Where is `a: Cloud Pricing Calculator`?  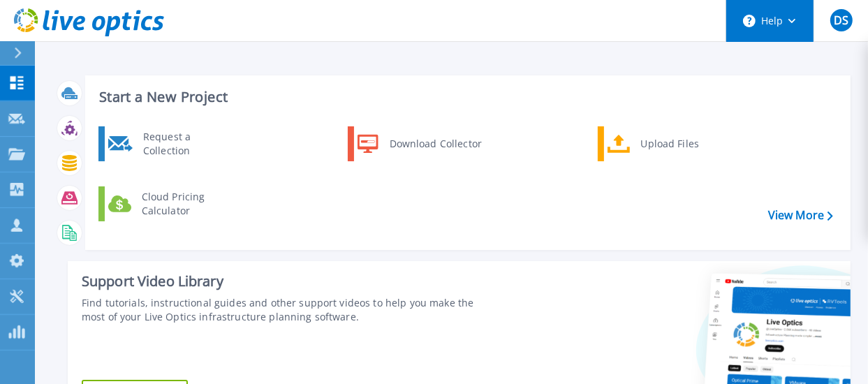 a: Cloud Pricing Calculator is located at coordinates (170, 204).